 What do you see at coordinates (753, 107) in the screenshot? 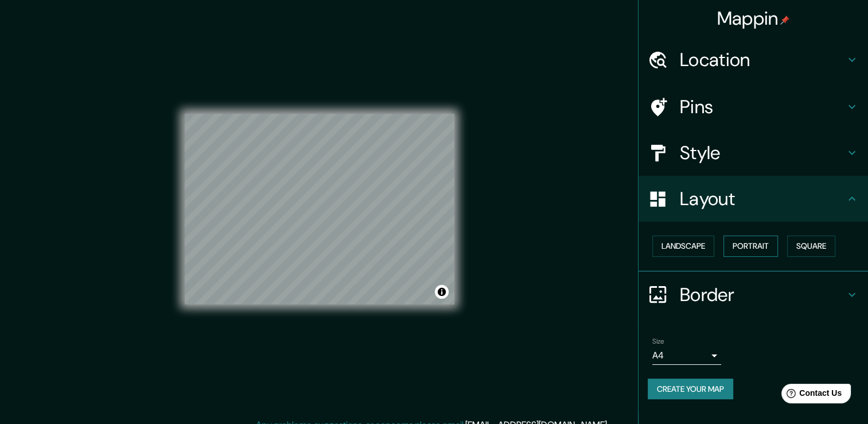
I see `div: Pins` at bounding box center [753, 107].